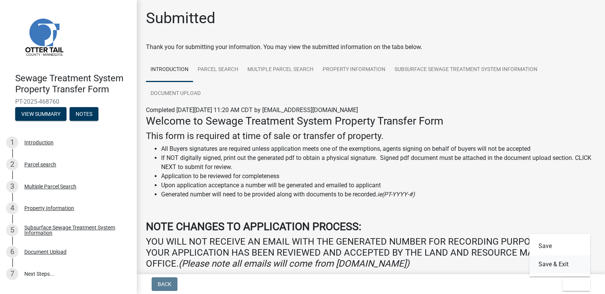  What do you see at coordinates (170, 70) in the screenshot?
I see `a: Introduction` at bounding box center [170, 70].